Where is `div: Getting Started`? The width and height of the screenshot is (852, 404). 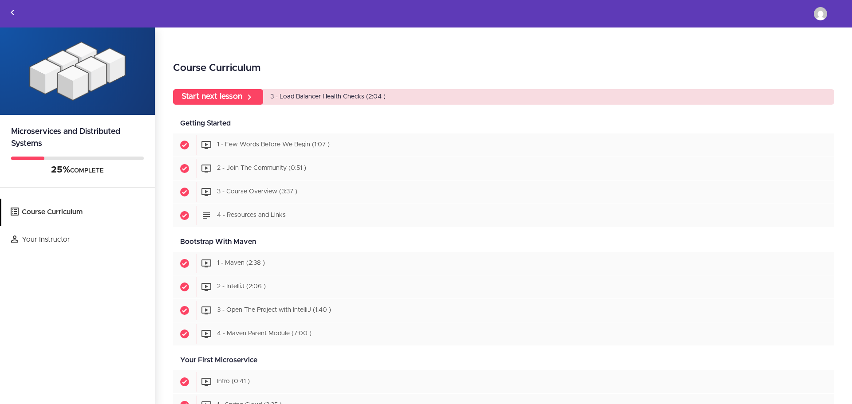
div: Getting Started is located at coordinates (504, 123).